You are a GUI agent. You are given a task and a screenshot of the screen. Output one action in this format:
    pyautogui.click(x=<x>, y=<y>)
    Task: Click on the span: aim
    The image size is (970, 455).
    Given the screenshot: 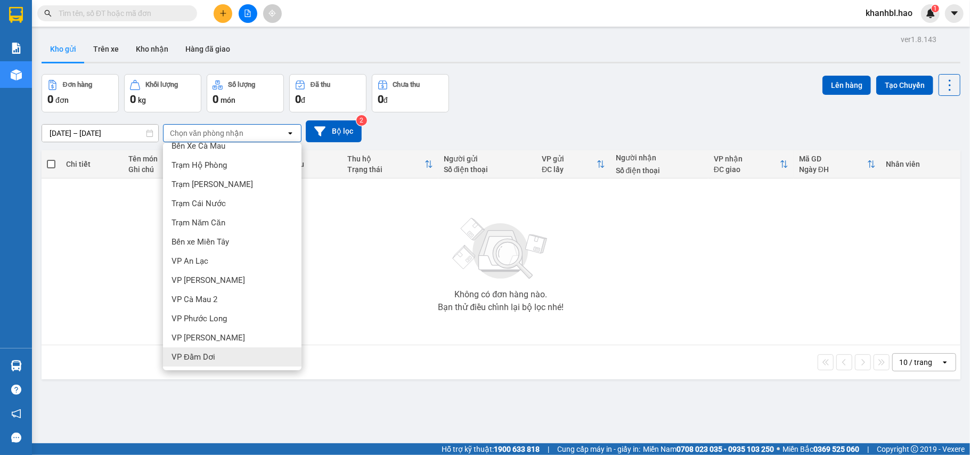 What is the action you would take?
    pyautogui.click(x=272, y=13)
    